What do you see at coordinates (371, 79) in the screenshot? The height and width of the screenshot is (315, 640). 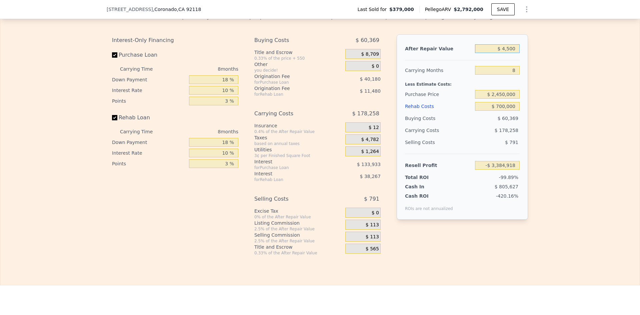 I see `span: $ 40,180` at bounding box center [371, 79].